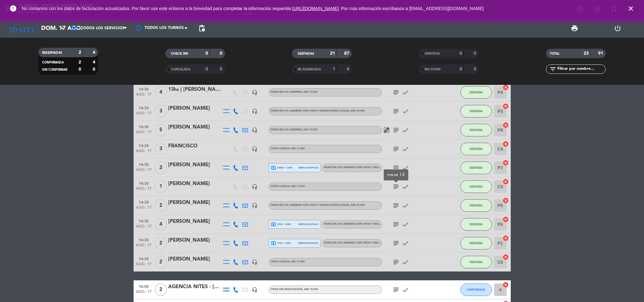 The height and width of the screenshot is (302, 644). I want to click on span: , ARS 19.000, so click(310, 130).